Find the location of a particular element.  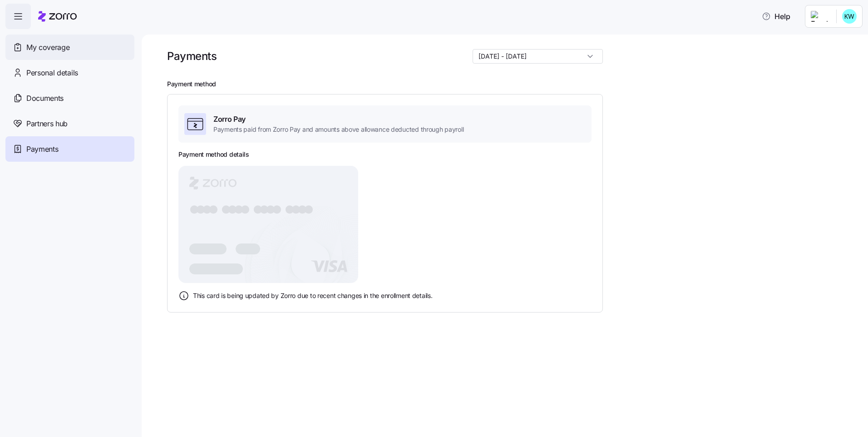

h1: Payments is located at coordinates (191, 56).